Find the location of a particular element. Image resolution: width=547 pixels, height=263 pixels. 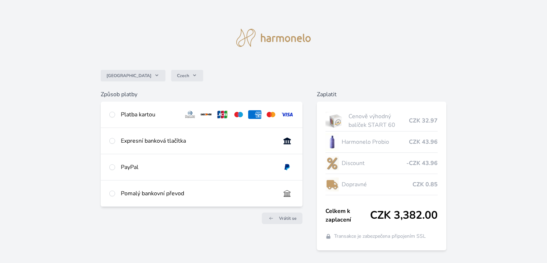

img: CLEAN_PROBIO_se_stinem_x-lo.jpg is located at coordinates (332, 142).